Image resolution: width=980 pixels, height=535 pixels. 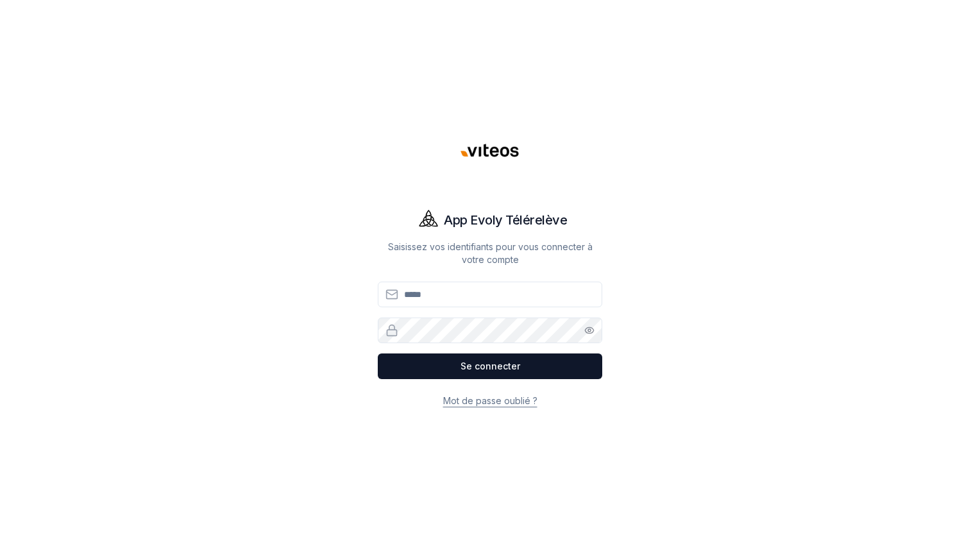 What do you see at coordinates (506, 220) in the screenshot?
I see `h1: App Evoly Télérelève` at bounding box center [506, 220].